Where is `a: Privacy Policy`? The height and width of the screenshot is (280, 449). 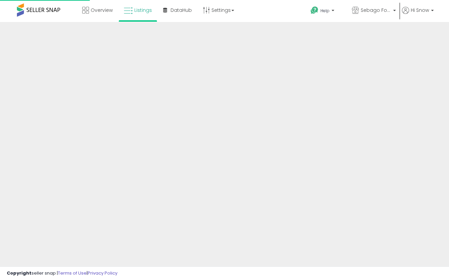
a: Privacy Policy is located at coordinates (102, 272).